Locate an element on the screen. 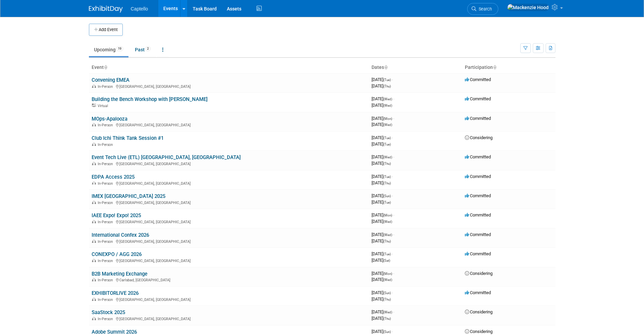  a: Sort by Event Name is located at coordinates (105, 67).